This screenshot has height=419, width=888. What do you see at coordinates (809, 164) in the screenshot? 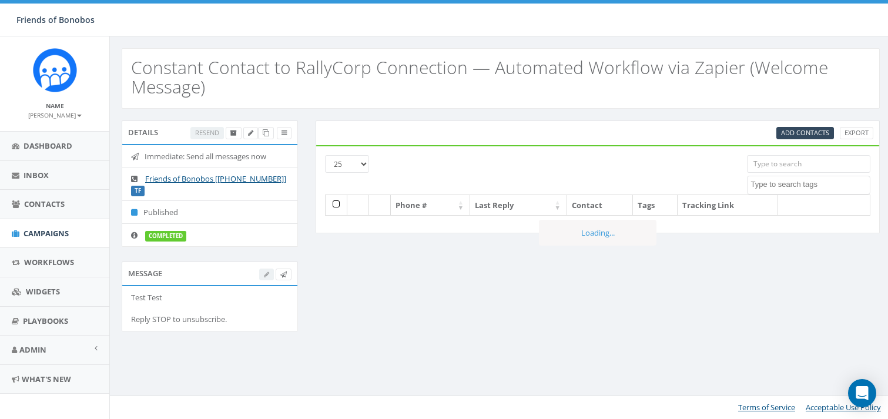
I see `input: Type to search` at bounding box center [809, 164].